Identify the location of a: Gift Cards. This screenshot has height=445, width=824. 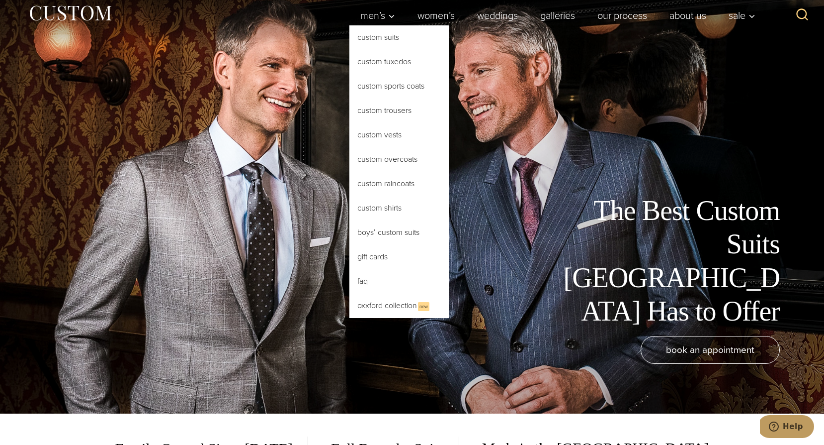
(399, 257).